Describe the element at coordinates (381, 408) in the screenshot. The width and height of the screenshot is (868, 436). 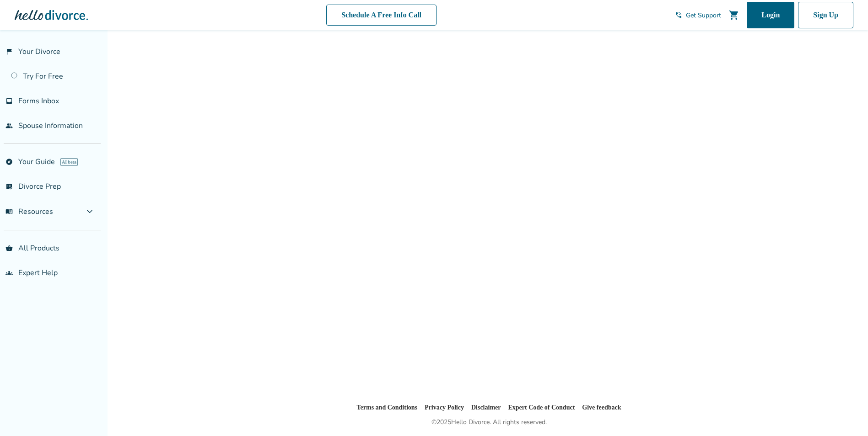
I see `a: Terms and Conditions` at that location.